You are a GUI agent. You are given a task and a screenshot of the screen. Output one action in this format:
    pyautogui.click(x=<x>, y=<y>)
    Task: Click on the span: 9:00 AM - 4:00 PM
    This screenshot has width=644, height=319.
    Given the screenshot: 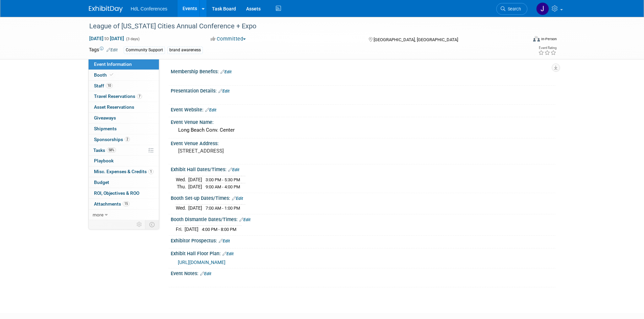 What is the action you would take?
    pyautogui.click(x=223, y=187)
    